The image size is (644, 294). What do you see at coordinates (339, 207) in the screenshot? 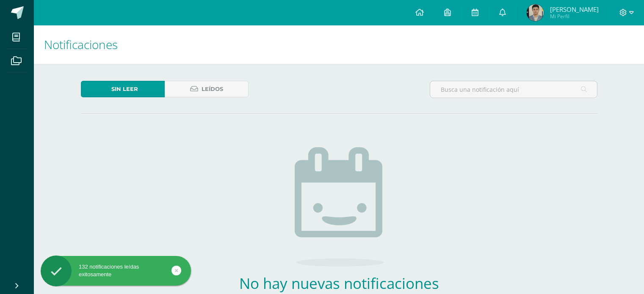
I see `img: no_activities.png` at bounding box center [339, 207].